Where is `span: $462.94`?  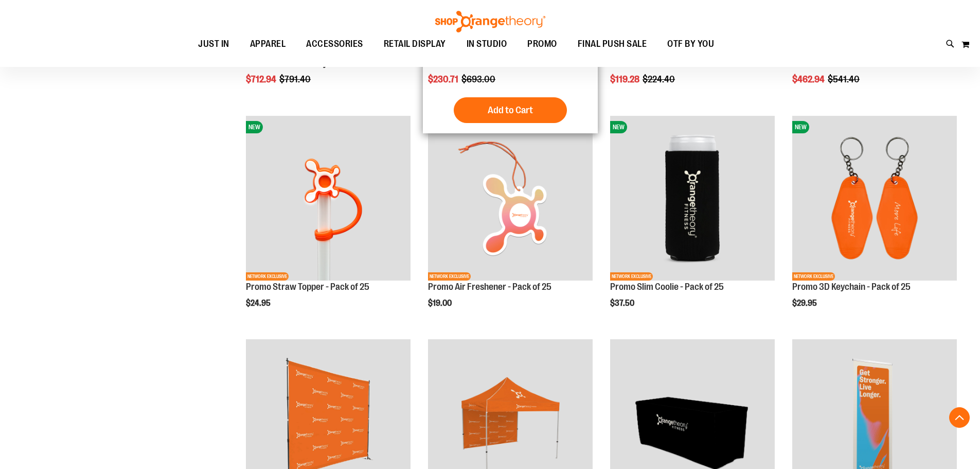
span: $462.94 is located at coordinates (809, 79).